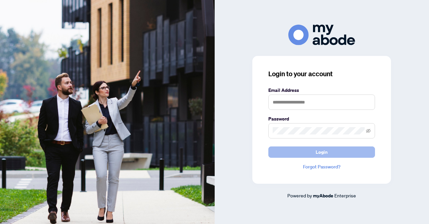 The width and height of the screenshot is (429, 224). Describe the element at coordinates (300, 196) in the screenshot. I see `span: Powered by` at that location.